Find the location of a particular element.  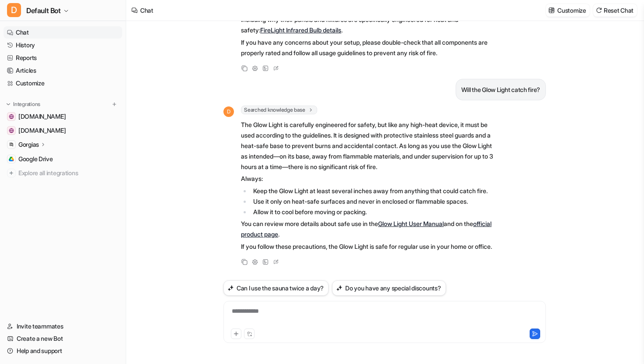

p: The Glow Light is carefully engineered for safety, but like any high-heat device, it must be used... is located at coordinates (368, 146).